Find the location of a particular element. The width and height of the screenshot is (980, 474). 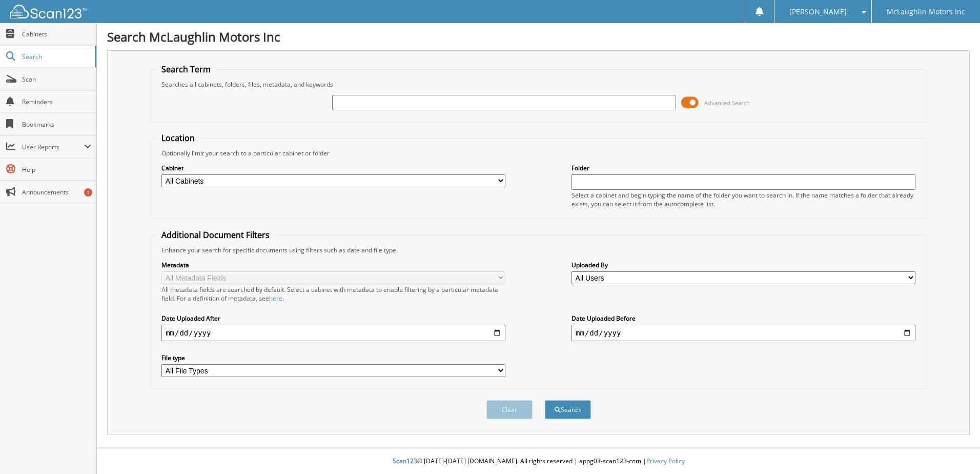

span: Help is located at coordinates (56, 169).